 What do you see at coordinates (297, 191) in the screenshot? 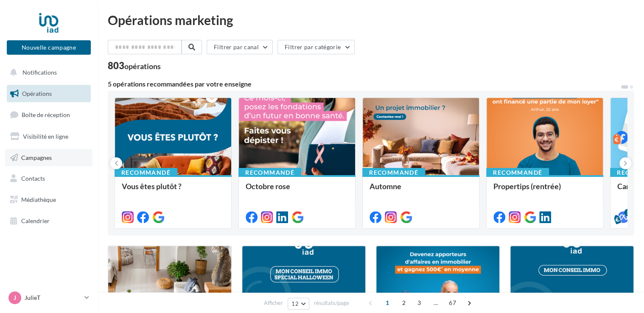
I see `div: Octobre rose` at bounding box center [297, 191].